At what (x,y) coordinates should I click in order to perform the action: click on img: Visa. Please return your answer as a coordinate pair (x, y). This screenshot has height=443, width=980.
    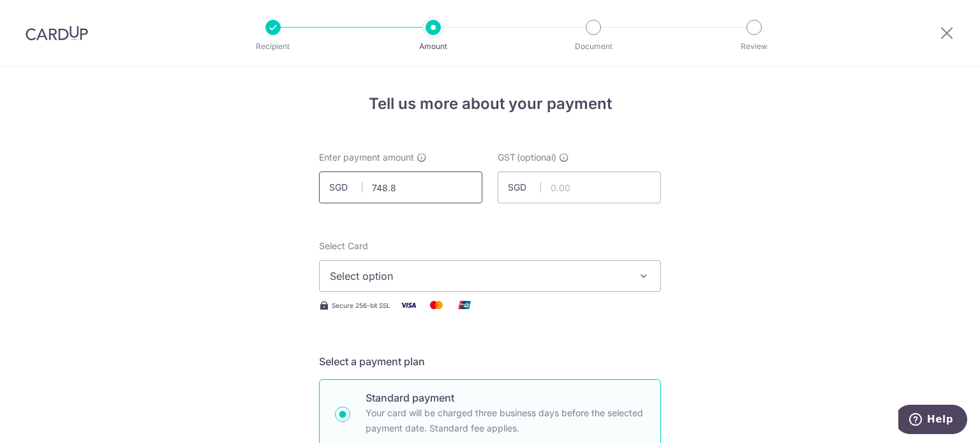
    Looking at the image, I should click on (408, 305).